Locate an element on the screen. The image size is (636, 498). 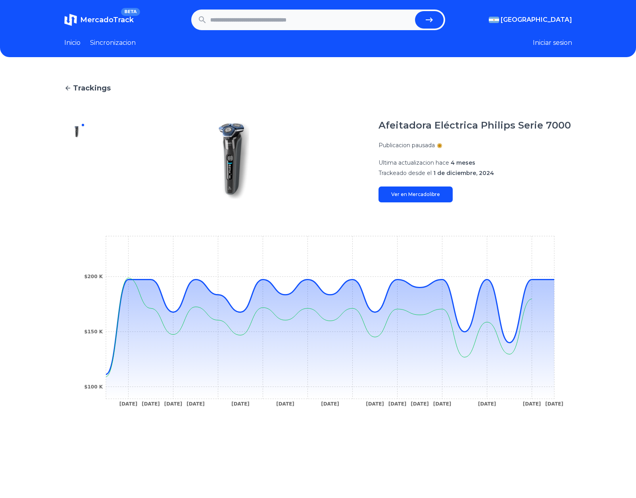
span: 4 meses is located at coordinates (463, 163).